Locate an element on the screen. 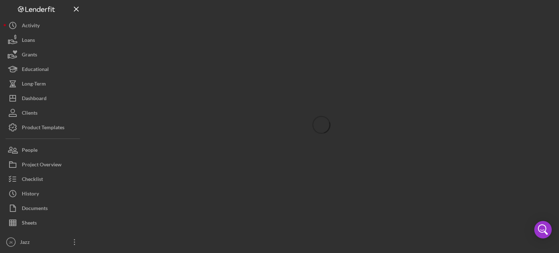 This screenshot has height=253, width=559. div: Loans is located at coordinates (28, 41).